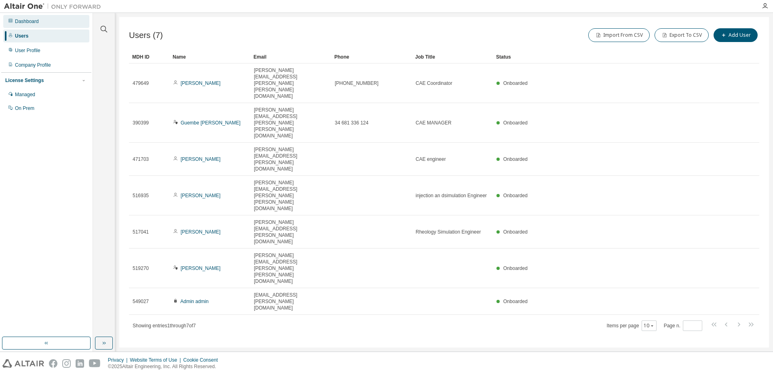 This screenshot has height=375, width=773. What do you see at coordinates (453, 57) in the screenshot?
I see `div: Job Title` at bounding box center [453, 57].